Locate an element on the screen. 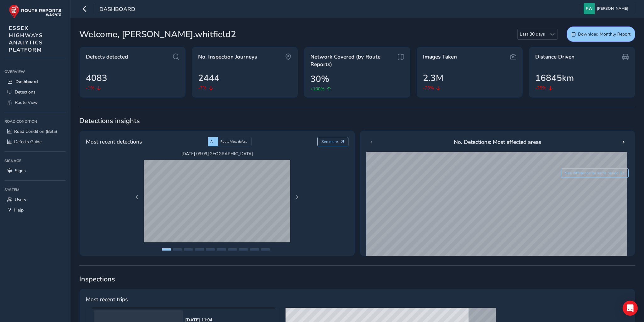 The height and width of the screenshot is (322, 644). button: Page 6 is located at coordinates (222, 249).